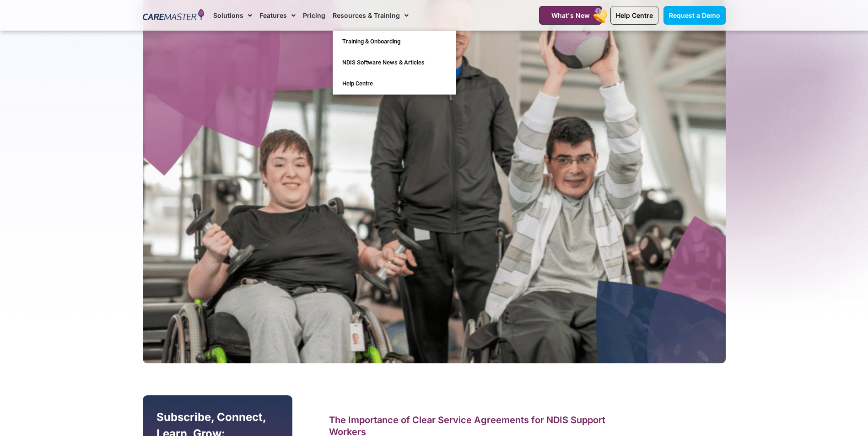 This screenshot has height=436, width=868. I want to click on a: Request a Demo, so click(694, 15).